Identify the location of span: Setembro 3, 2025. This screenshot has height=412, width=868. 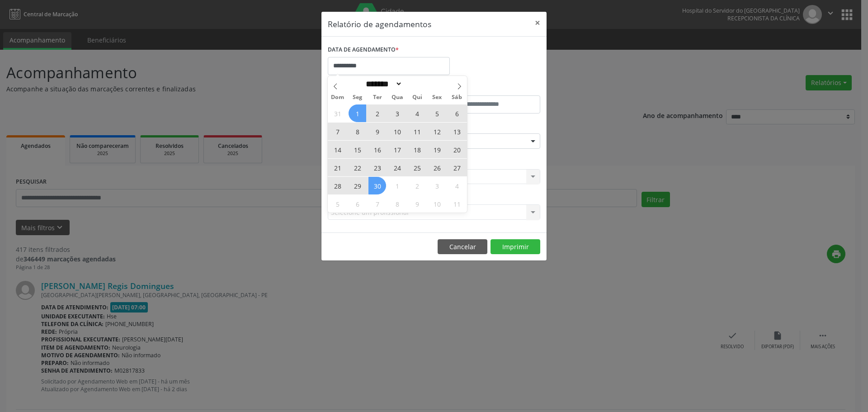
(397, 113).